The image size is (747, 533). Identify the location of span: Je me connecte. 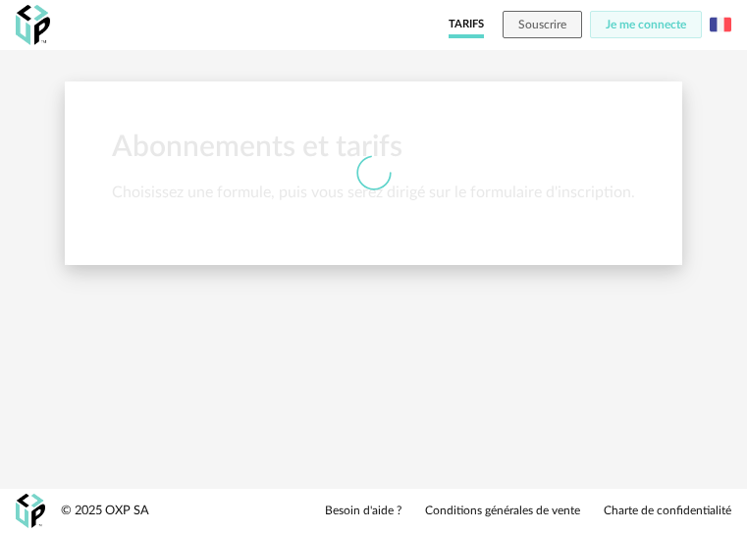
(646, 25).